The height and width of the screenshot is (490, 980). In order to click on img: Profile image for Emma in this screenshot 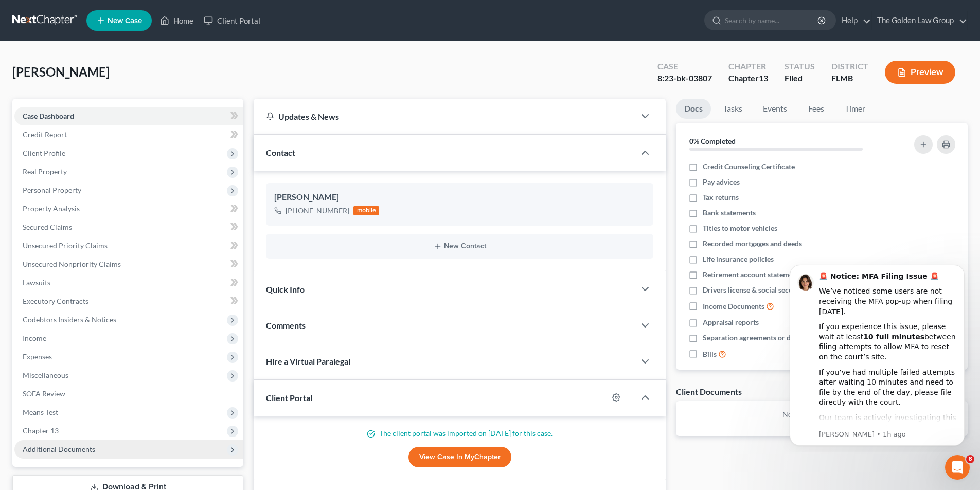, I will do `click(32, 26)`.